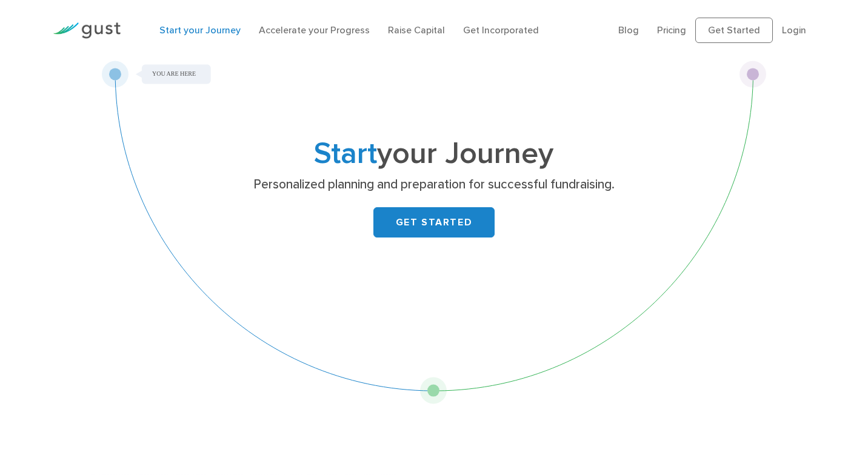 The image size is (868, 475). Describe the element at coordinates (434, 154) in the screenshot. I see `h1: your Journey` at that location.